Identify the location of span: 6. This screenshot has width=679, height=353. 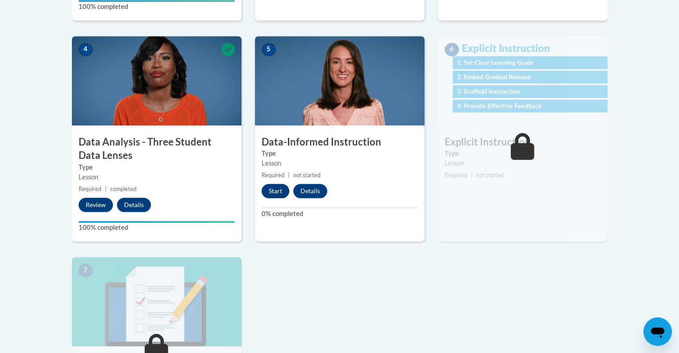
(452, 50).